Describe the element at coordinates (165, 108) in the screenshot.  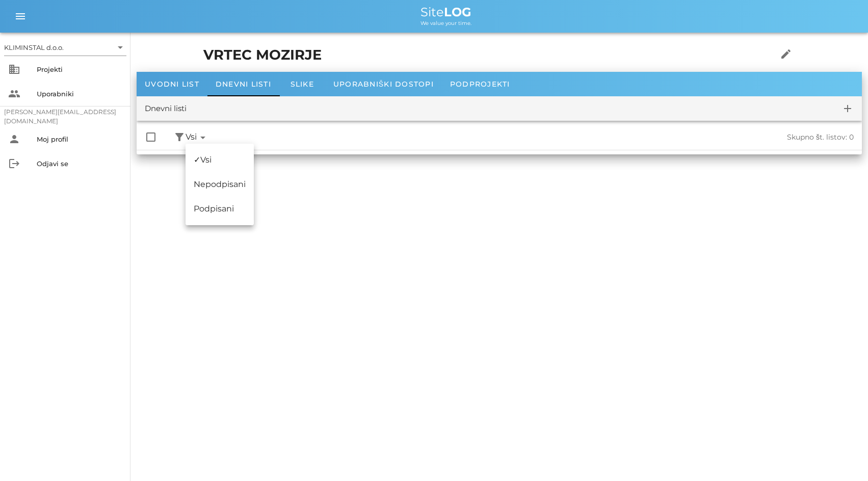
I see `div: Dnevni listi` at that location.